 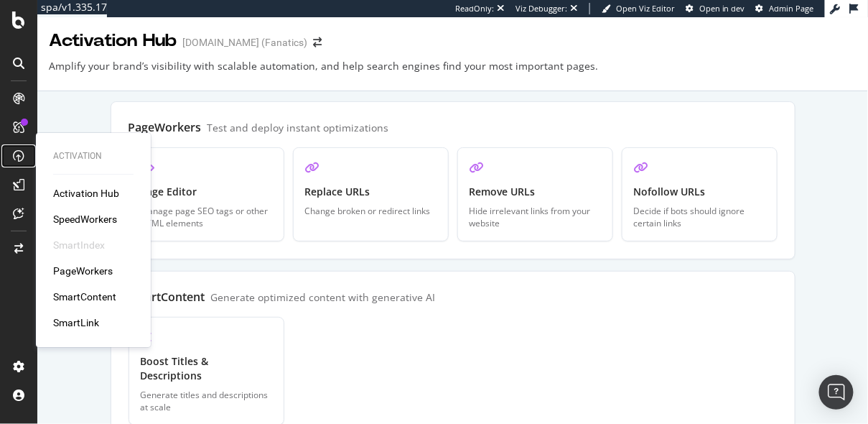 I want to click on div: Activation, so click(x=93, y=156).